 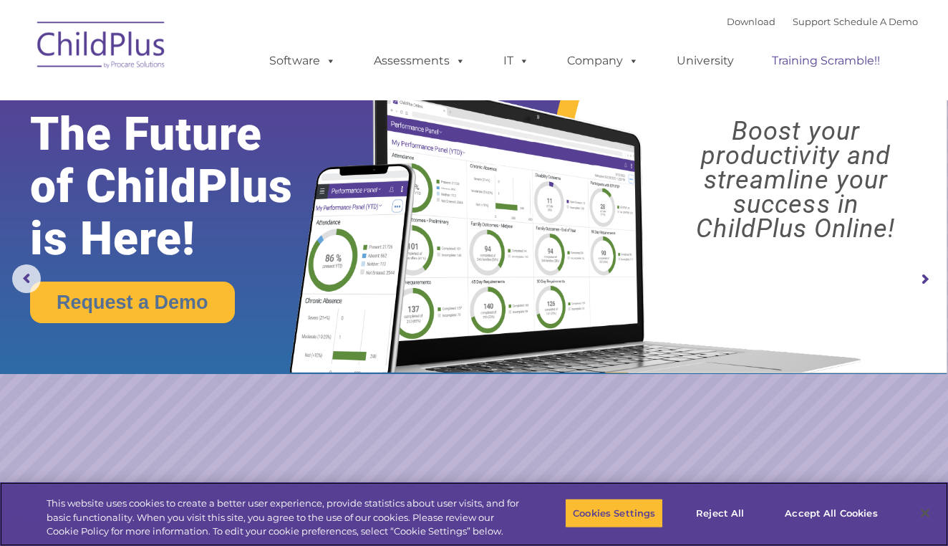 What do you see at coordinates (720, 513) in the screenshot?
I see `button: Reject All` at bounding box center [720, 513].